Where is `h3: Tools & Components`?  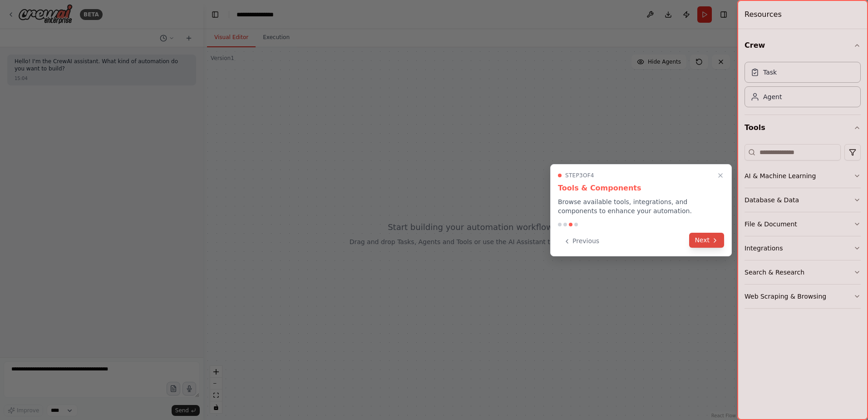
h3: Tools & Components is located at coordinates (641, 188).